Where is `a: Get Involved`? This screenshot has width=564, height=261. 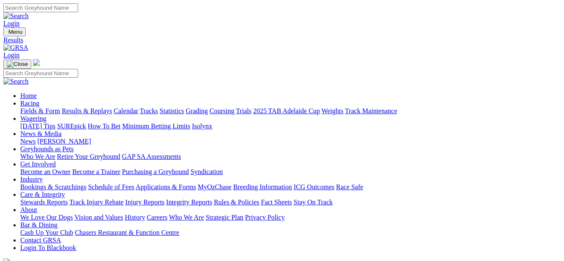 a: Get Involved is located at coordinates (38, 164).